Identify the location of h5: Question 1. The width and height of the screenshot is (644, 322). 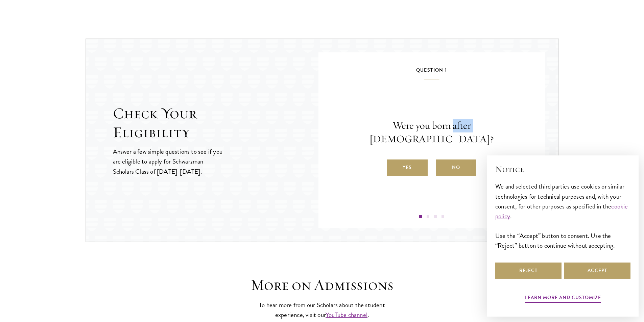
(432, 73).